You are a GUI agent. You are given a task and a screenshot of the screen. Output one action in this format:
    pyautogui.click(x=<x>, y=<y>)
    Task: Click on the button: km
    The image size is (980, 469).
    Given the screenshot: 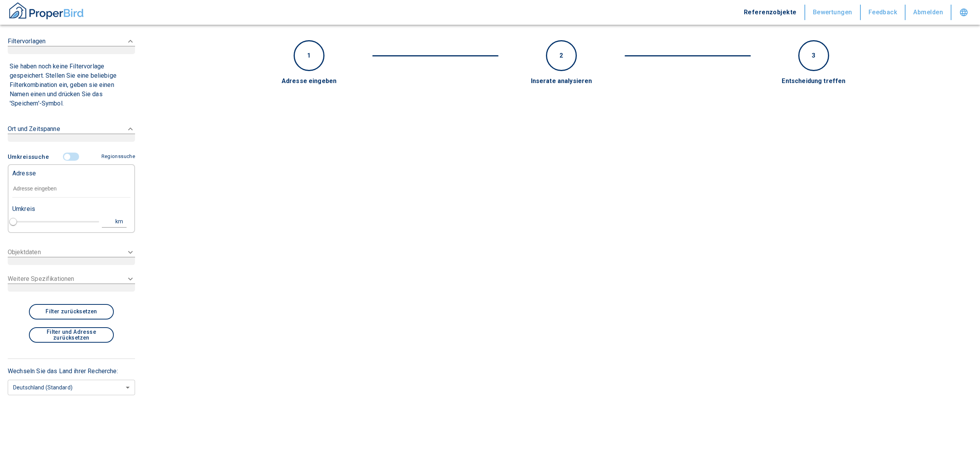 What is the action you would take?
    pyautogui.click(x=114, y=222)
    